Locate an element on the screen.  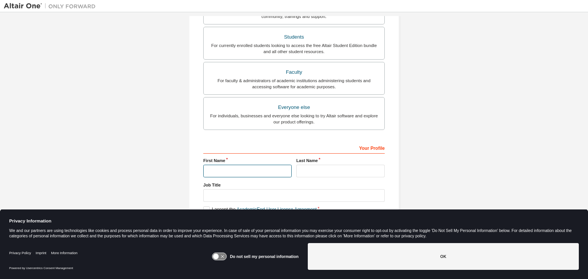
div: For individuals, businesses and everyone else looking to try Altair software and explore our prod... is located at coordinates (294, 119).